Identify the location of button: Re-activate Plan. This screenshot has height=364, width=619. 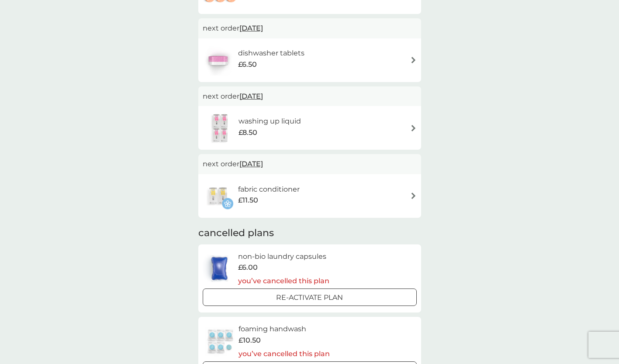
(310, 297).